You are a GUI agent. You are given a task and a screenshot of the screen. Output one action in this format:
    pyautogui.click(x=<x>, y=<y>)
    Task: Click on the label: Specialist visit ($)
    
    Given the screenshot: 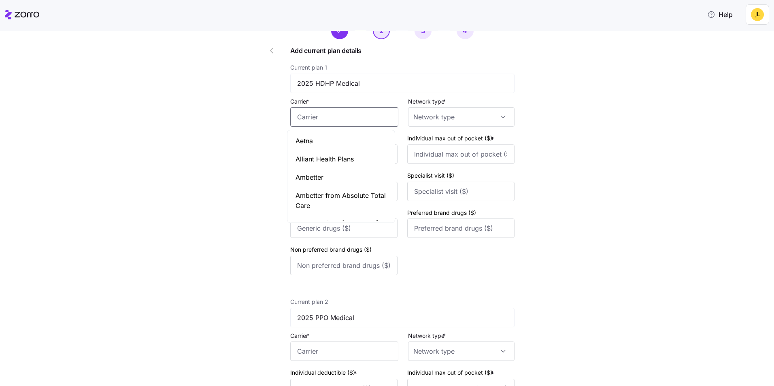 What is the action you would take?
    pyautogui.click(x=431, y=176)
    